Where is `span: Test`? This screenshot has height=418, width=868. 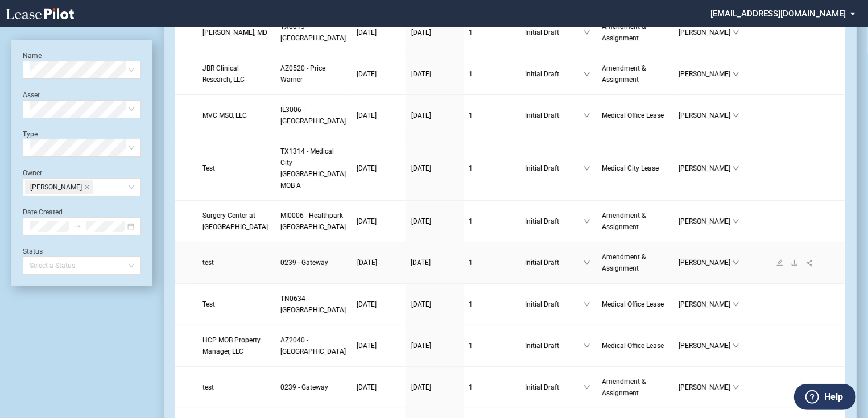 span: Test is located at coordinates (209, 304).